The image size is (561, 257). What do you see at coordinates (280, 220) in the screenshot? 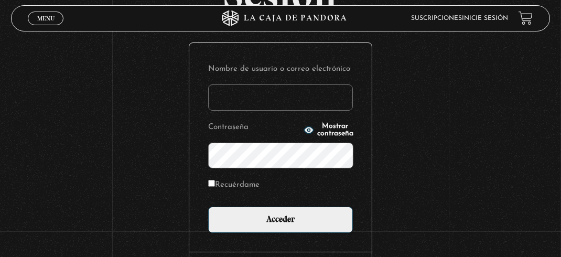
I see `input: Acceder` at bounding box center [280, 220].